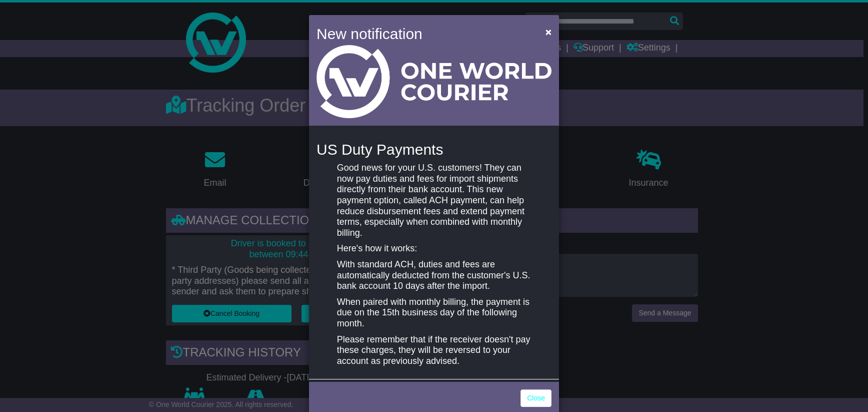  What do you see at coordinates (434, 313) in the screenshot?
I see `p: When paired with monthly billing, the payment is due on the 15th business day of the following mo...` at bounding box center [434, 313].